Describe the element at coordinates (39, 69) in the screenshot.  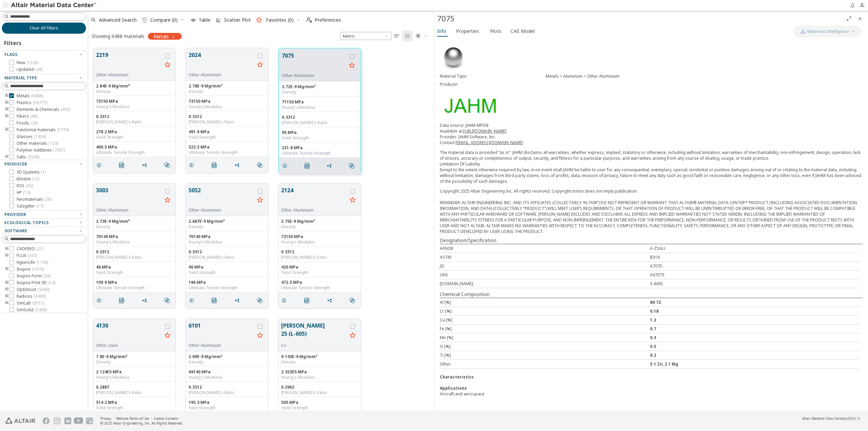
I see `span: ( 28 )` at that location.